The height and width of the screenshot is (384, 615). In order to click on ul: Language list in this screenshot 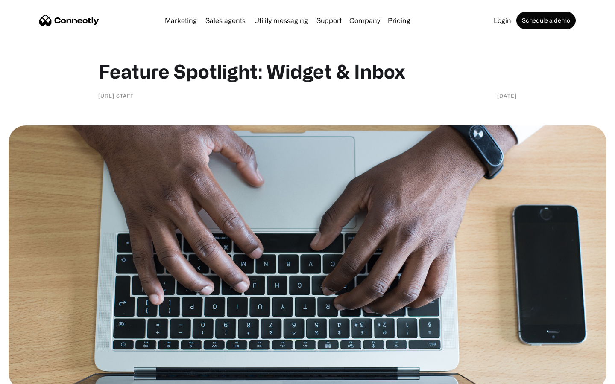, I will do `click(34, 376)`.